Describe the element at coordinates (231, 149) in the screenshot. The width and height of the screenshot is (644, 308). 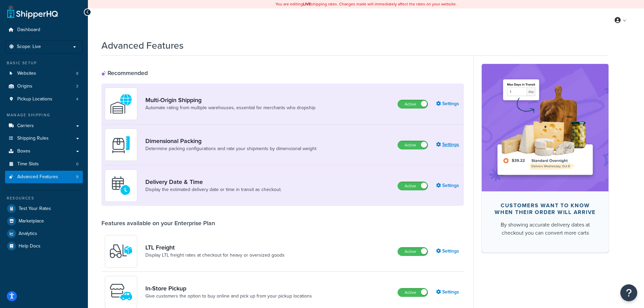
I see `a: Determine packing configurations and rate your shipments by dimensional weight` at that location.